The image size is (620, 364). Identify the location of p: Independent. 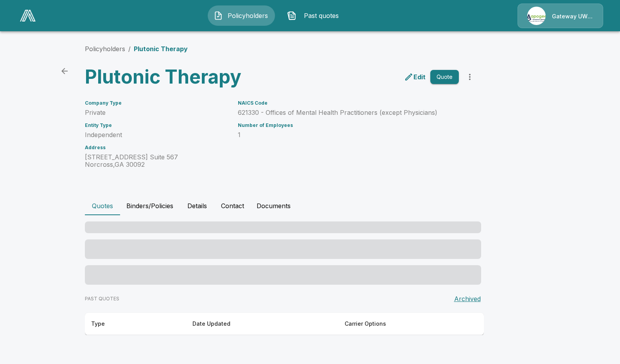
(157, 135).